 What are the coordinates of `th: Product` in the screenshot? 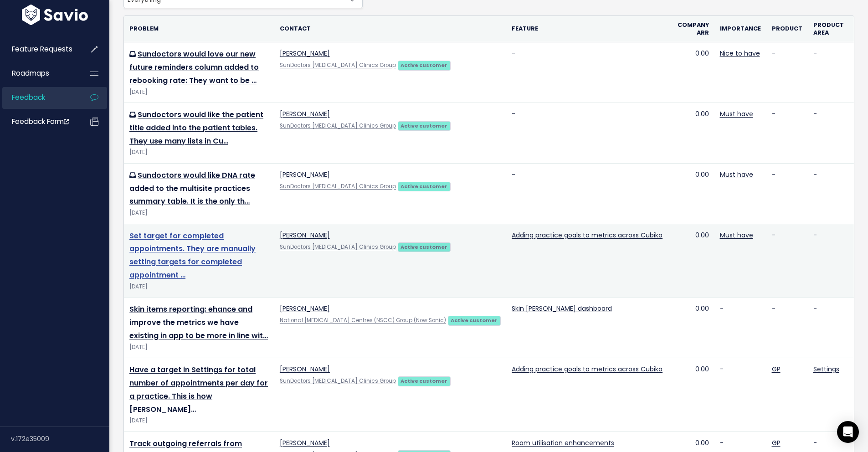 It's located at (787, 29).